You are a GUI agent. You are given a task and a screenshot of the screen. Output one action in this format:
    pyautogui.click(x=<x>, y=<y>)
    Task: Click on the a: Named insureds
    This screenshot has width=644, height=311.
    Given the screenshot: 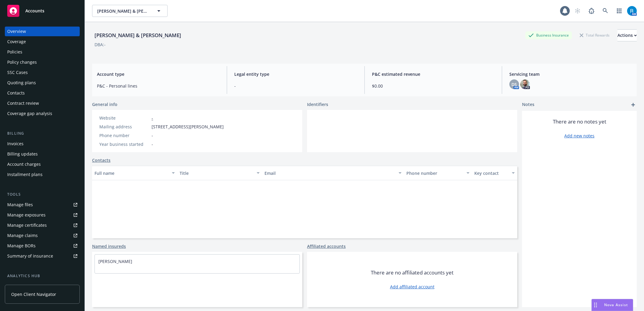 What is the action you would take?
    pyautogui.click(x=109, y=246)
    